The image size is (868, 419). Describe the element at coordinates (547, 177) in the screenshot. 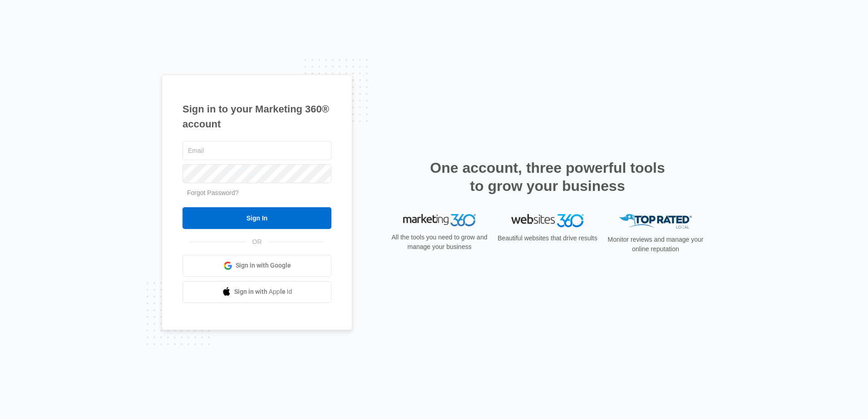

I see `h2: One account, three powerful tools to grow your business` at that location.